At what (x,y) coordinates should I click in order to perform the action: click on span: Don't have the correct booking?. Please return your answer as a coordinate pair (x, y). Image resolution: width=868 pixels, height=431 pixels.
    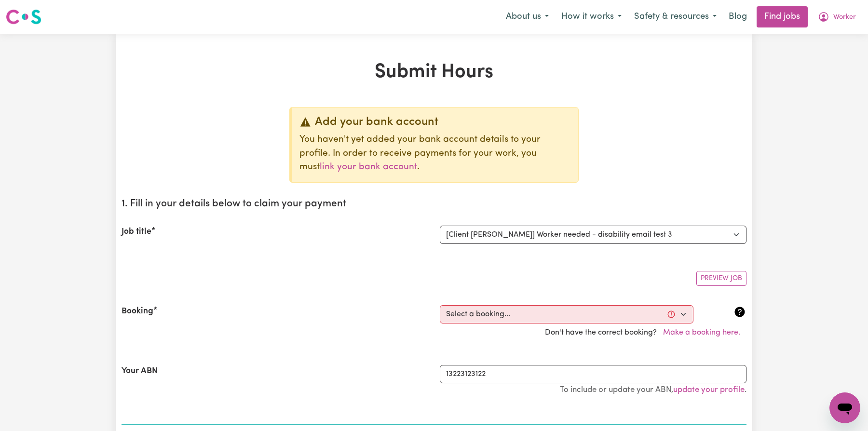
    Looking at the image, I should click on (646, 333).